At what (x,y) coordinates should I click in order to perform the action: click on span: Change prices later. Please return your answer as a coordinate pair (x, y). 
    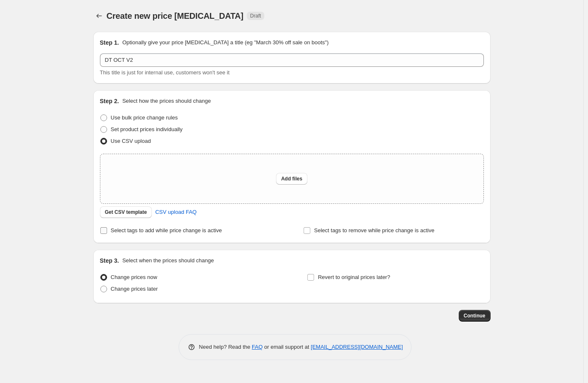
    Looking at the image, I should click on (134, 289).